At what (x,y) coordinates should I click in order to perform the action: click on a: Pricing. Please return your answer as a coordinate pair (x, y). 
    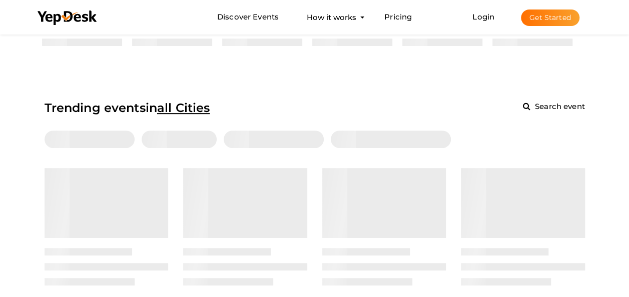
    Looking at the image, I should click on (398, 17).